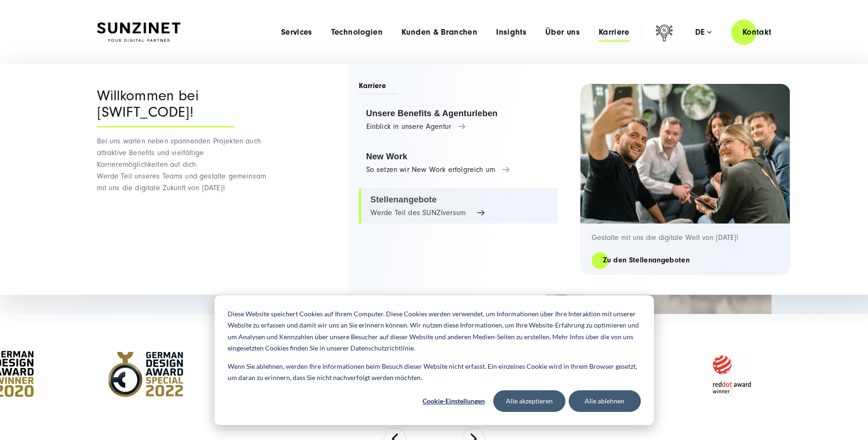  What do you see at coordinates (434, 360) in the screenshot?
I see `div: Cookie banner` at bounding box center [434, 360].